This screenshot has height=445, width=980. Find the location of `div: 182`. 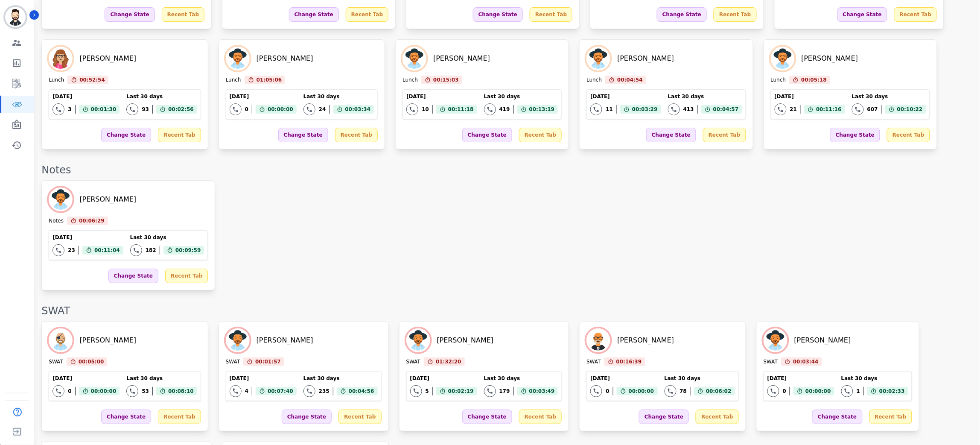

div: 182 is located at coordinates (151, 250).